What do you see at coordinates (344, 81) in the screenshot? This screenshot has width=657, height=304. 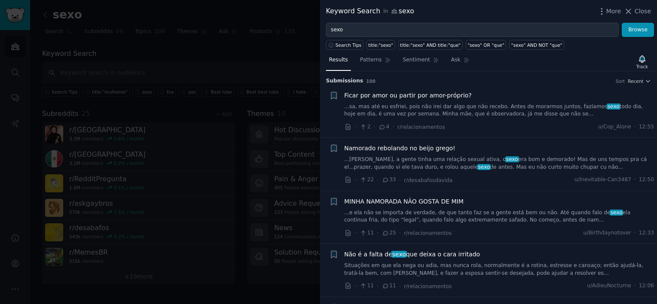 I see `span: Submission s` at bounding box center [344, 81].